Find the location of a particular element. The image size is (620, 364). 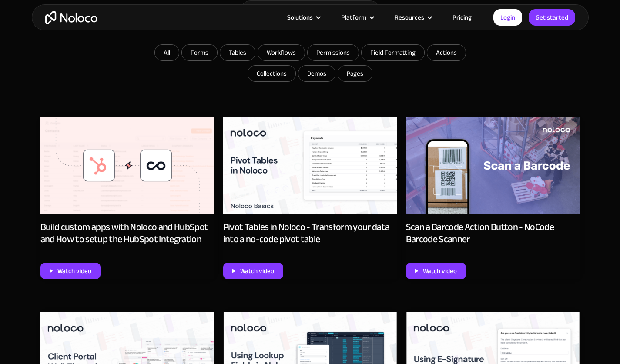

a: Pricing is located at coordinates (462, 18).